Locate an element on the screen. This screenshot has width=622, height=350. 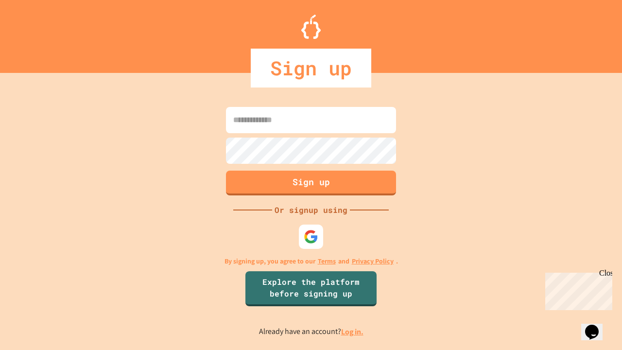
img: google-icon.svg is located at coordinates (311, 237).